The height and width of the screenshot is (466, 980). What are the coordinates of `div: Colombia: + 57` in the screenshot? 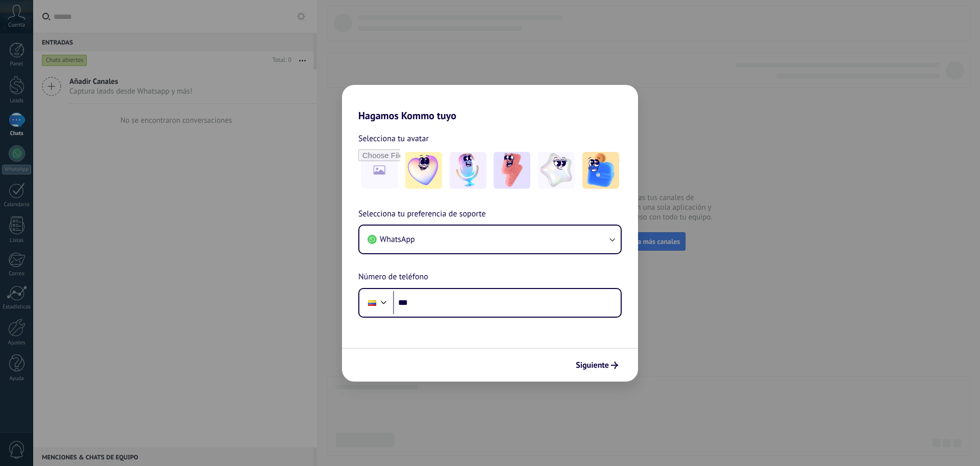 It's located at (372, 302).